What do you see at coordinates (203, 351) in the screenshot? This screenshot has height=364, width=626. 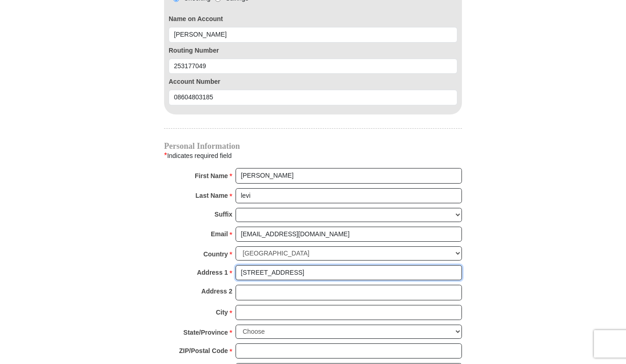 I see `strong: ZIP/Postal Code` at bounding box center [203, 351].